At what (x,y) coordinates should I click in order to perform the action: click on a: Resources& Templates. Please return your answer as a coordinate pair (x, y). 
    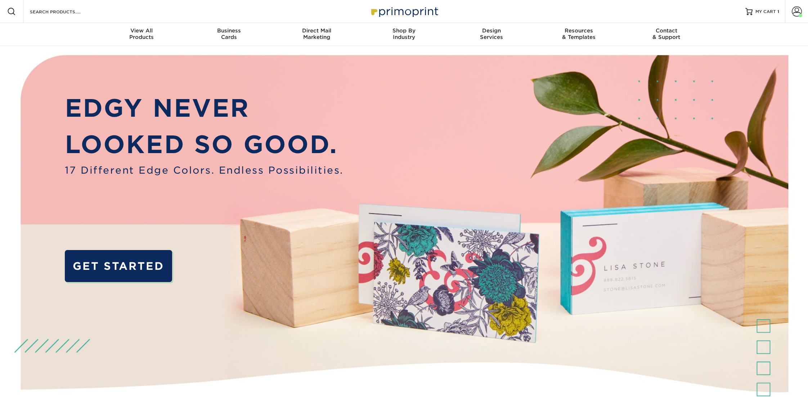
    Looking at the image, I should click on (578, 35).